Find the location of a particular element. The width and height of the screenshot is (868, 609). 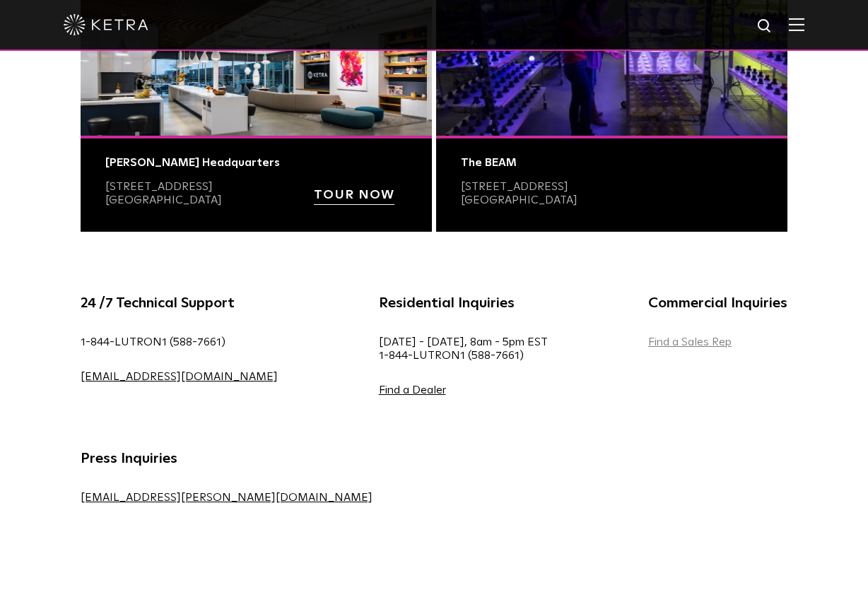

img: Hamburger%20Nav.svg is located at coordinates (797, 24).